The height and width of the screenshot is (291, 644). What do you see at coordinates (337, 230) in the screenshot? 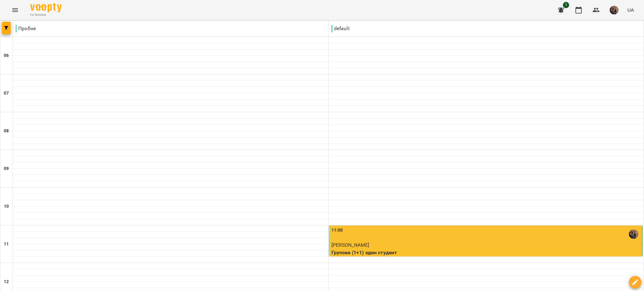
I see `label: 11:00` at bounding box center [337, 230].